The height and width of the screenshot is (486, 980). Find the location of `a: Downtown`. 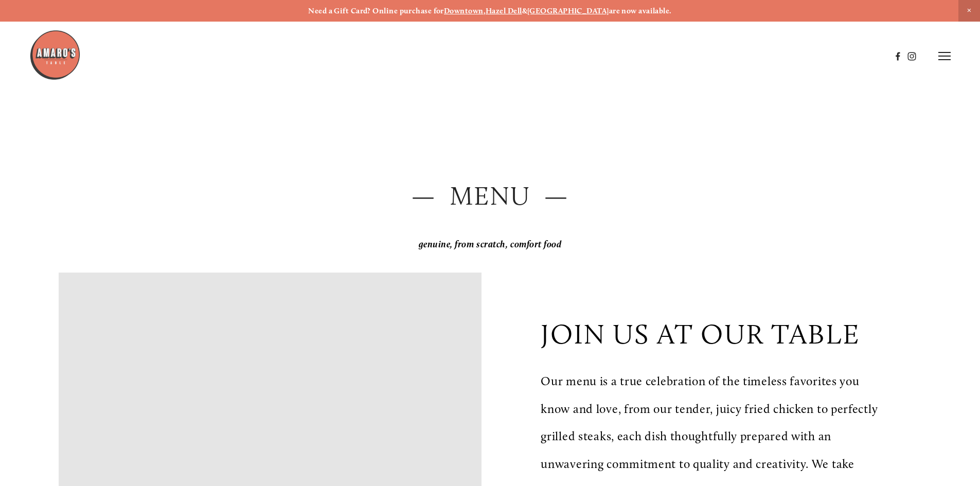

a: Downtown is located at coordinates (463, 11).